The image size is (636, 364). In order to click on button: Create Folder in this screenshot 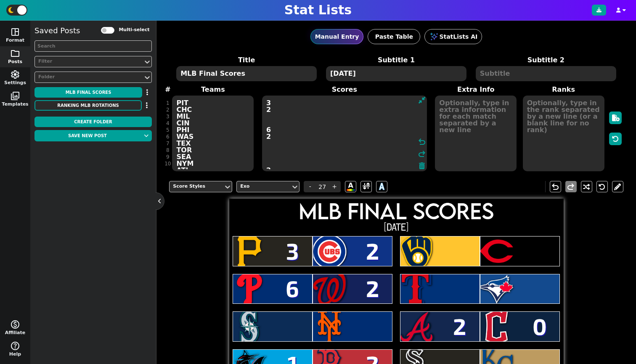, I will do `click(93, 121)`.